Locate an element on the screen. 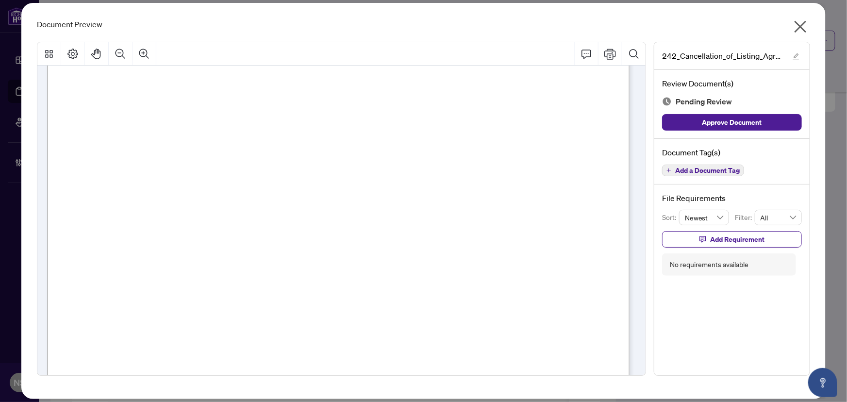 Image resolution: width=847 pixels, height=402 pixels. span: Approve Document is located at coordinates (732, 122).